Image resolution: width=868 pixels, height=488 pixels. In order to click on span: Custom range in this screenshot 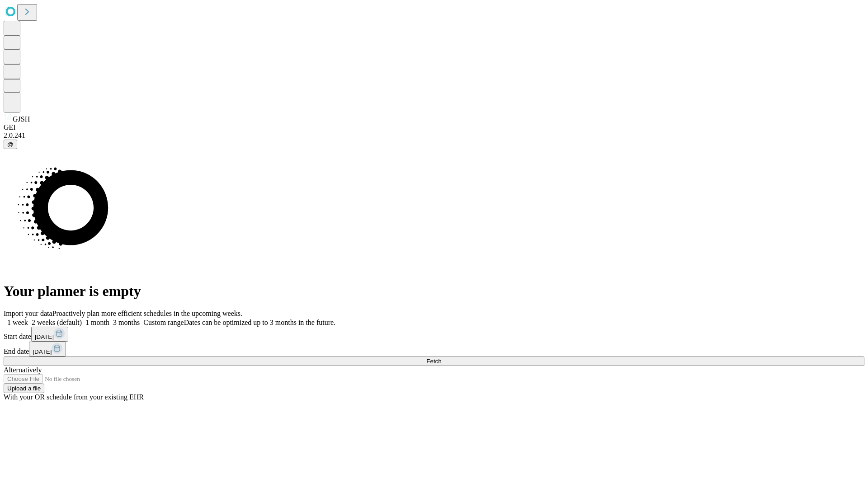, I will do `click(163, 322)`.